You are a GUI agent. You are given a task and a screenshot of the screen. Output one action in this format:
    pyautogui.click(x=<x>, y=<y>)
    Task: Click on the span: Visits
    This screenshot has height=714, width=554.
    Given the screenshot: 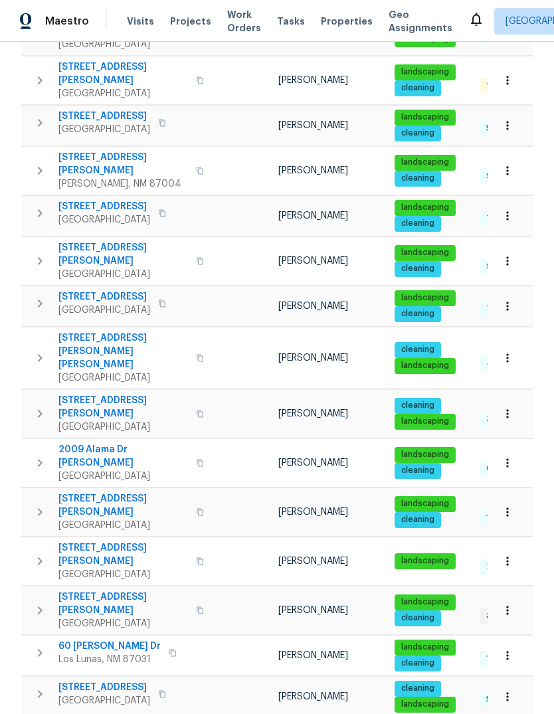 What is the action you would take?
    pyautogui.click(x=140, y=21)
    